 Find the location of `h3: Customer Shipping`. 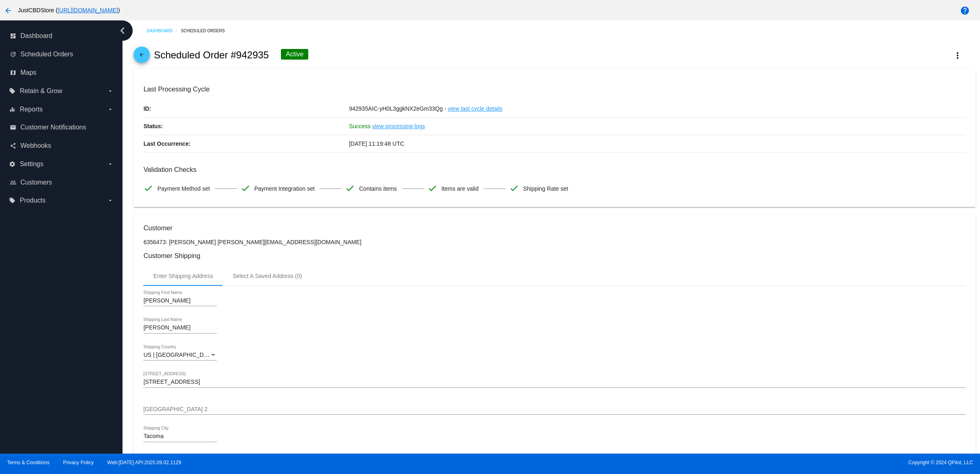

h3: Customer Shipping is located at coordinates (555, 255).